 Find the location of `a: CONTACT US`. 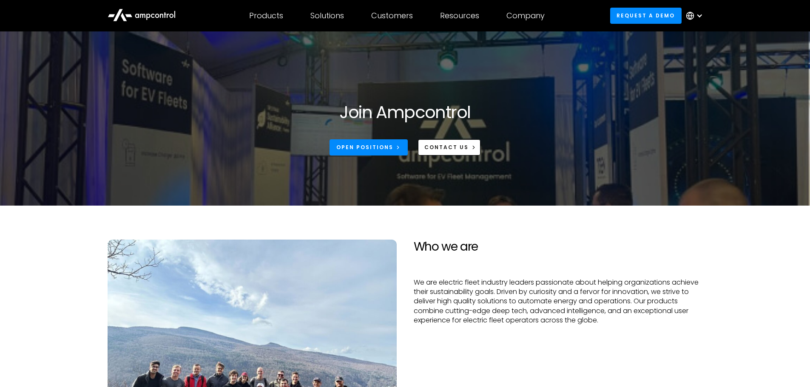

a: CONTACT US is located at coordinates (449, 147).